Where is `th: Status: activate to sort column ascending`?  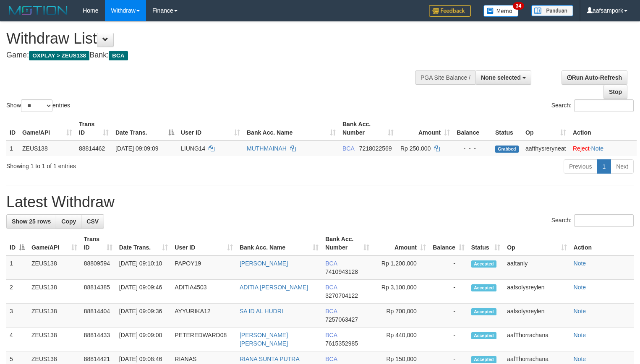 th: Status: activate to sort column ascending is located at coordinates (485, 243).